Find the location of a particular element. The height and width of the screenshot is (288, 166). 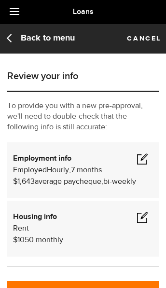

span: Employed is located at coordinates (30, 171).